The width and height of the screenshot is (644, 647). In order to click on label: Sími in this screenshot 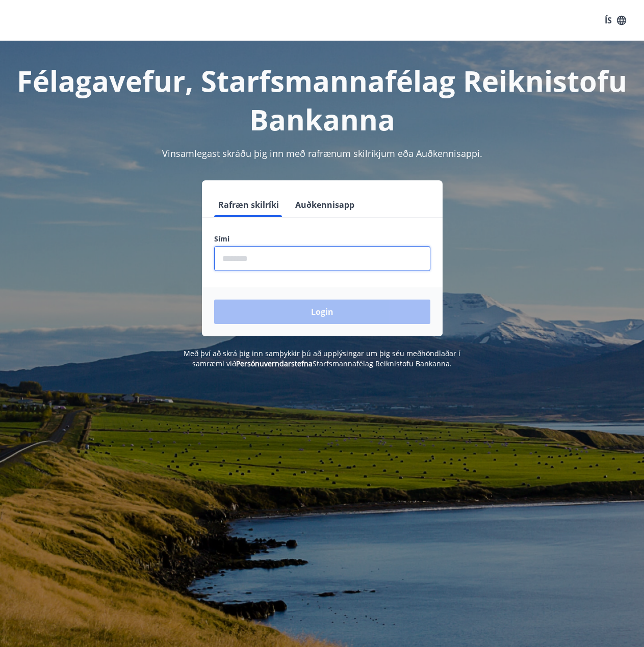, I will do `click(322, 239)`.